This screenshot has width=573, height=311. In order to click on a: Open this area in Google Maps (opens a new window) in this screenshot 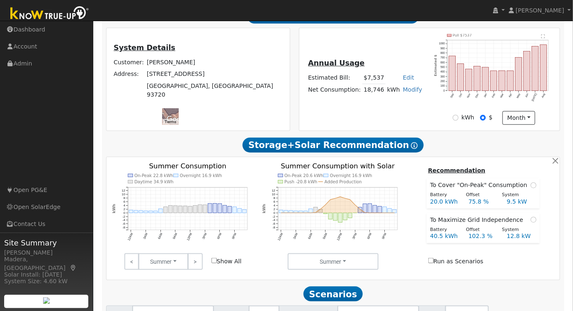, I will do `click(178, 119)`.